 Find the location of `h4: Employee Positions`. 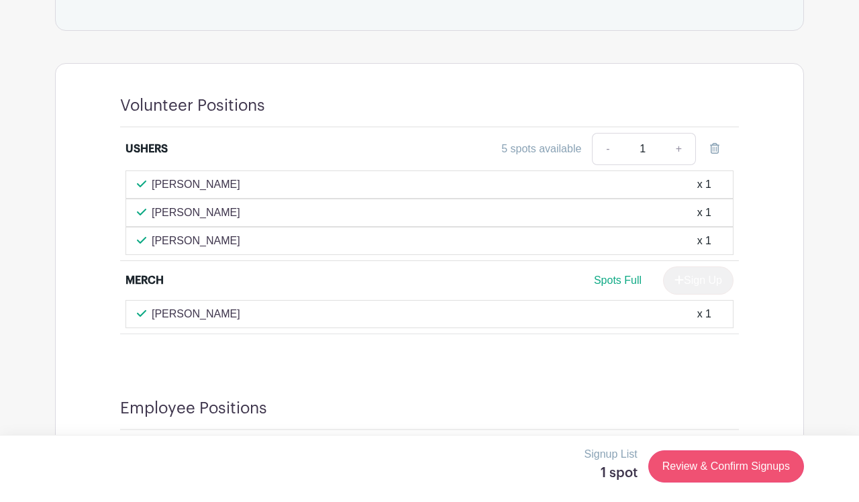

h4: Employee Positions is located at coordinates (193, 408).